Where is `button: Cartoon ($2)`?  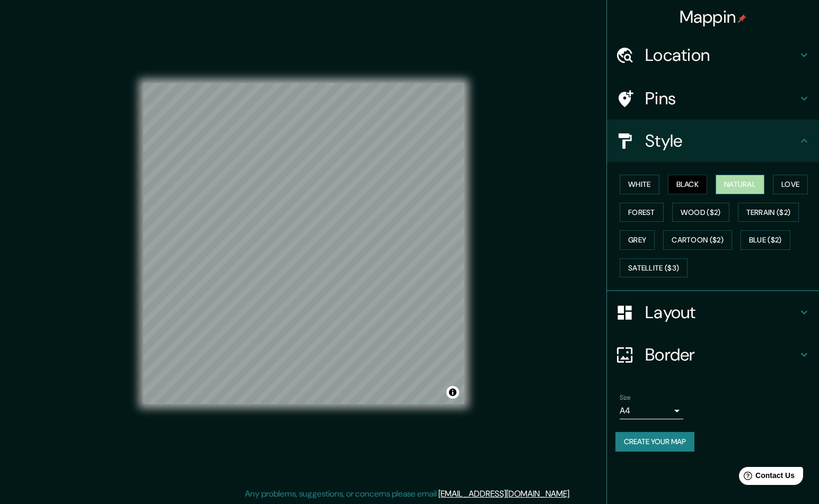
button: Cartoon ($2) is located at coordinates (697, 240).